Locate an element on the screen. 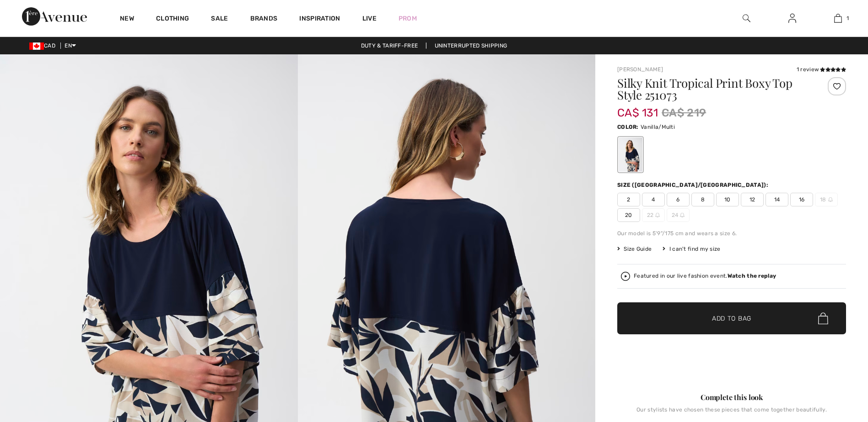  img: Watch the replay is located at coordinates (625, 277).